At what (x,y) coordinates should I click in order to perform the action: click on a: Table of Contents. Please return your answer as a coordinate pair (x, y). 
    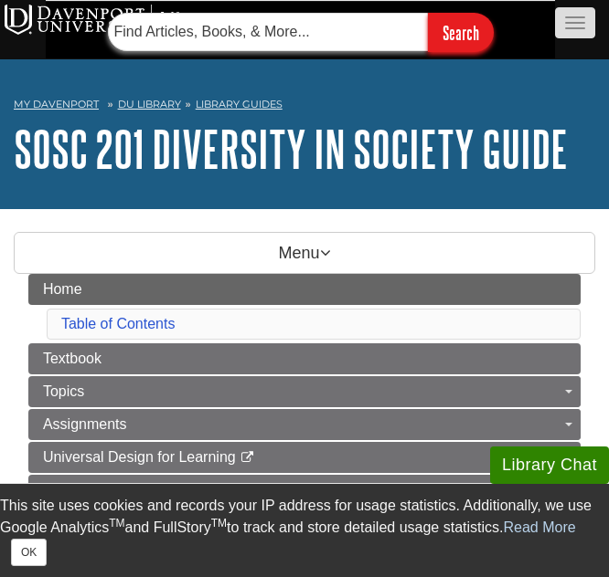
    Looking at the image, I should click on (118, 323).